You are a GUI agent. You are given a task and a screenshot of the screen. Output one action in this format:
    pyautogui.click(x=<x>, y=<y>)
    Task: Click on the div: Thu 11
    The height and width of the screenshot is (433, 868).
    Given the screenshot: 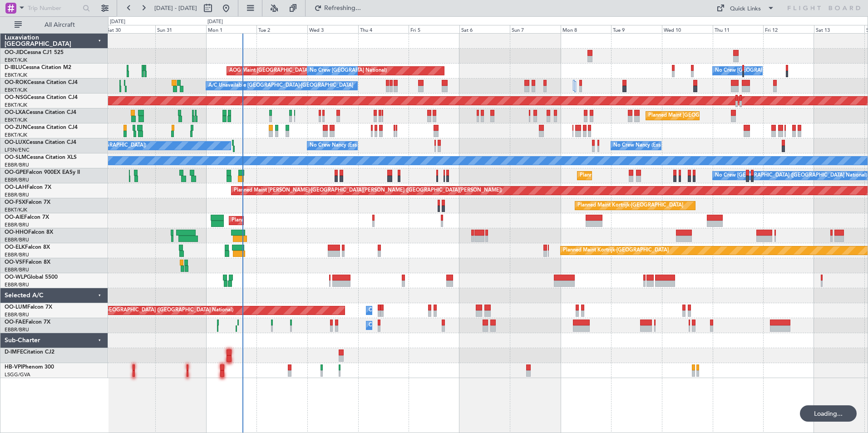 What is the action you would take?
    pyautogui.click(x=738, y=29)
    